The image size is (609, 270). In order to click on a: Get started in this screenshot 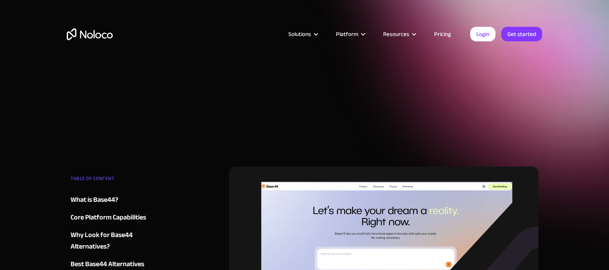, I will do `click(522, 34)`.